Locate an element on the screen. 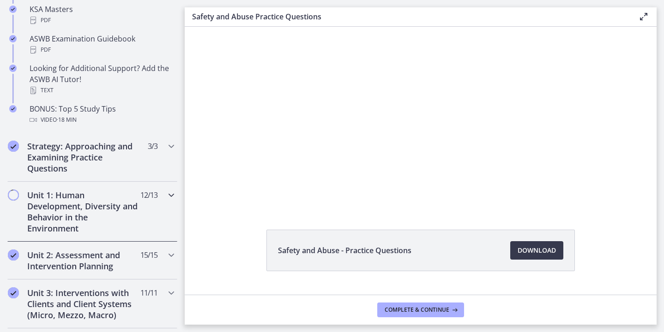  a: Download is located at coordinates (537, 251).